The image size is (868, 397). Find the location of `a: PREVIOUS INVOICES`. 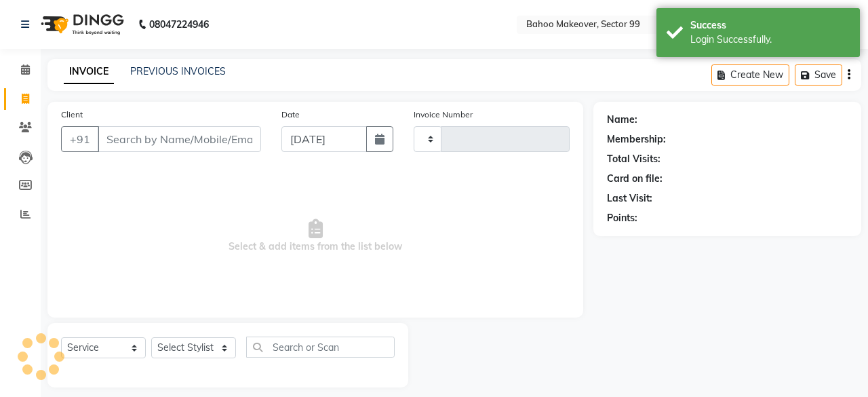

a: PREVIOUS INVOICES is located at coordinates (178, 72).